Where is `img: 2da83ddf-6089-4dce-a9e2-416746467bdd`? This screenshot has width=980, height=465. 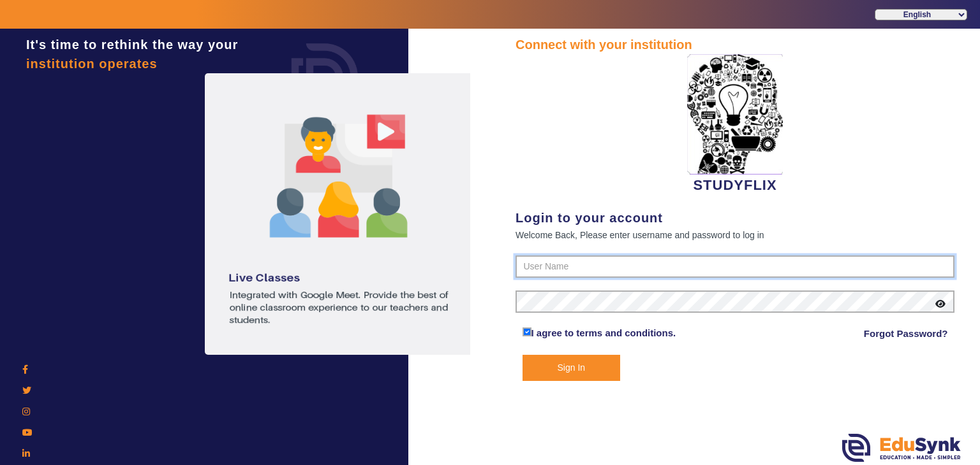 img: 2da83ddf-6089-4dce-a9e2-416746467bdd is located at coordinates (735, 114).